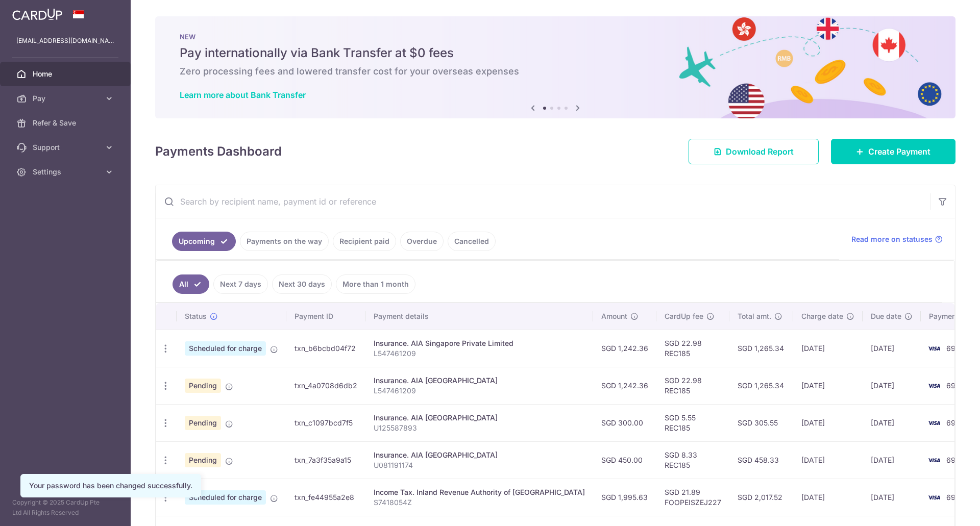 Image resolution: width=980 pixels, height=526 pixels. Describe the element at coordinates (422, 241) in the screenshot. I see `a: Overdue` at that location.